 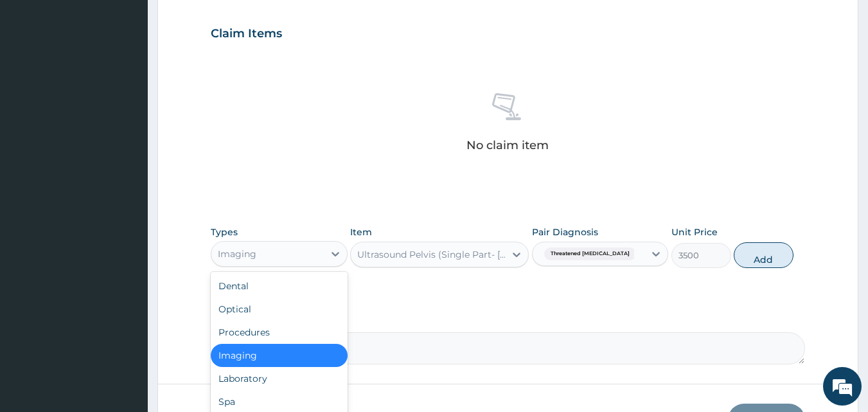 What do you see at coordinates (508, 145) in the screenshot?
I see `p: No claim item` at bounding box center [508, 145].